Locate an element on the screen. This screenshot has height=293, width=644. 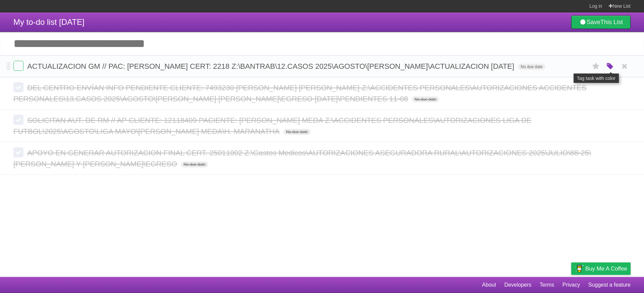
span: Buy me a coffee is located at coordinates (606, 268).